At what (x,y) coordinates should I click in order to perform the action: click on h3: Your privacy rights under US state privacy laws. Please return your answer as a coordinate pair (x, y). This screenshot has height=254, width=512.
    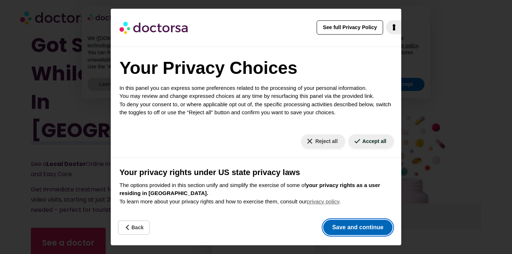
    Looking at the image, I should click on (256, 172).